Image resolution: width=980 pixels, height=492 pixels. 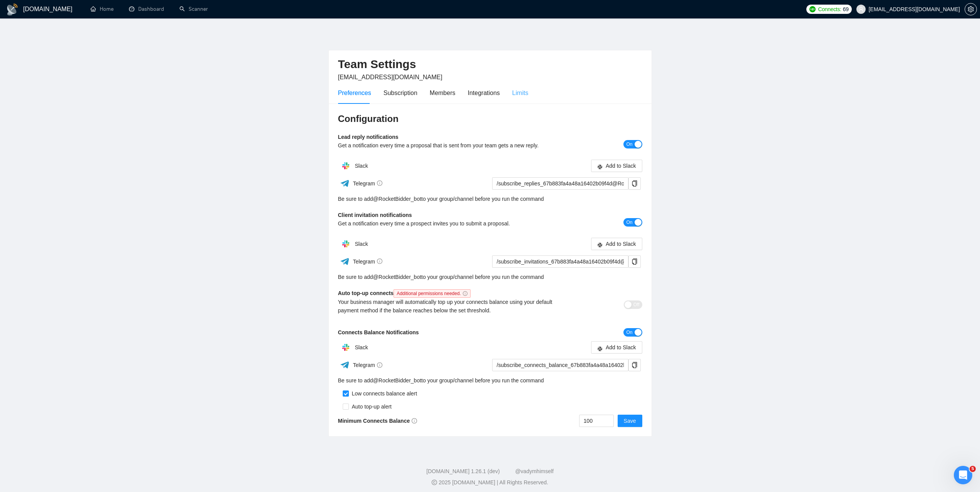 I want to click on span: setting, so click(x=971, y=9).